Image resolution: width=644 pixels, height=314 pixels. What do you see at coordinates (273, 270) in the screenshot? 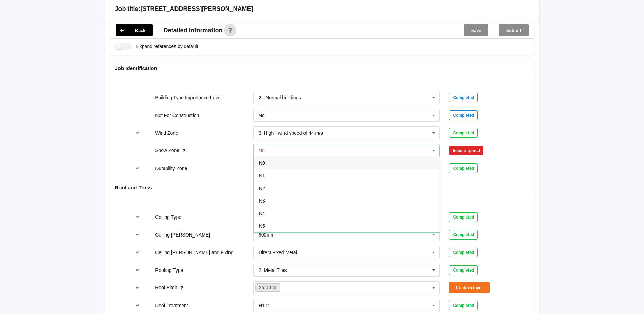
I see `div: 2. Metal Tiles` at bounding box center [273, 270].